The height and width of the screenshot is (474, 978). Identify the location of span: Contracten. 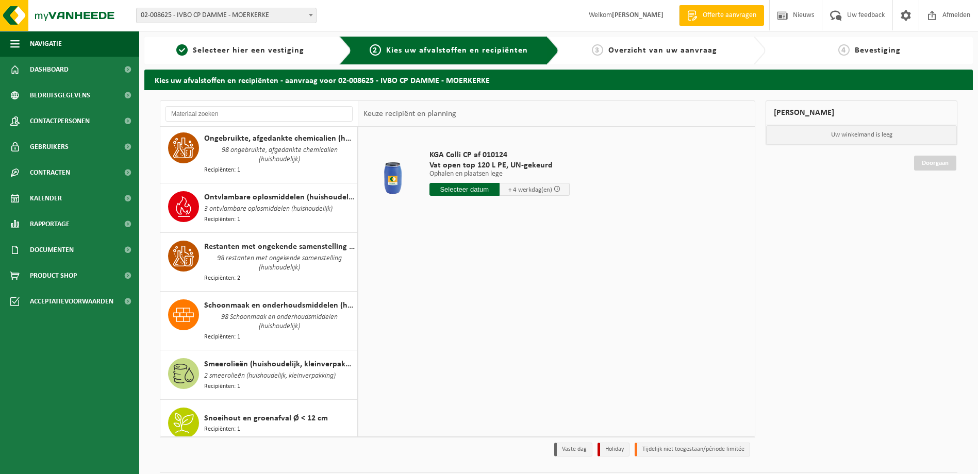
(50, 173).